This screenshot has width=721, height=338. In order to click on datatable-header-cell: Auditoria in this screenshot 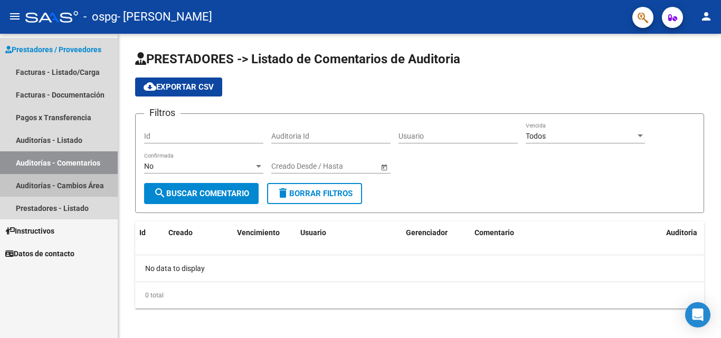, I will do `click(683, 233)`.